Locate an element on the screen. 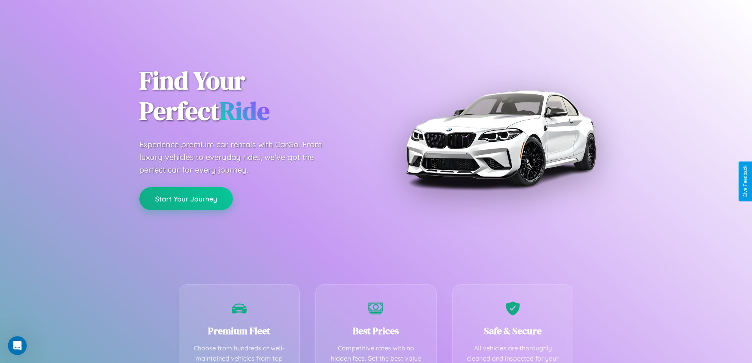  h3: Safe & Secure is located at coordinates (513, 330).